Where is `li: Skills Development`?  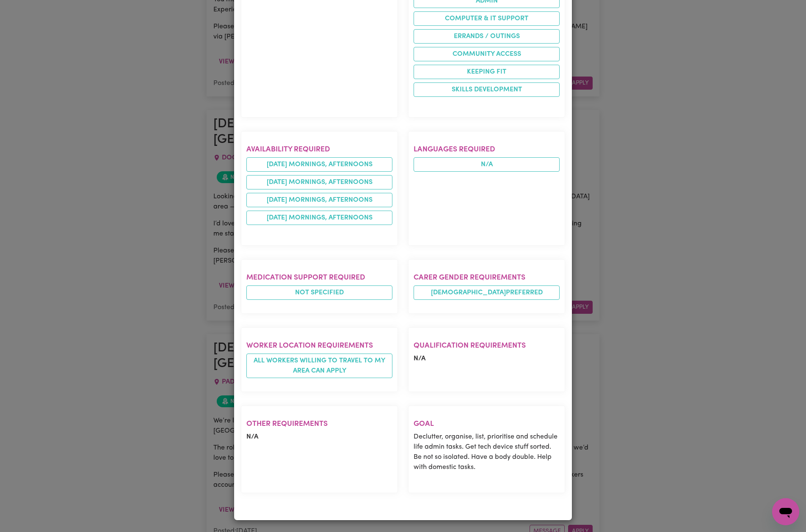 li: Skills Development is located at coordinates (486, 90).